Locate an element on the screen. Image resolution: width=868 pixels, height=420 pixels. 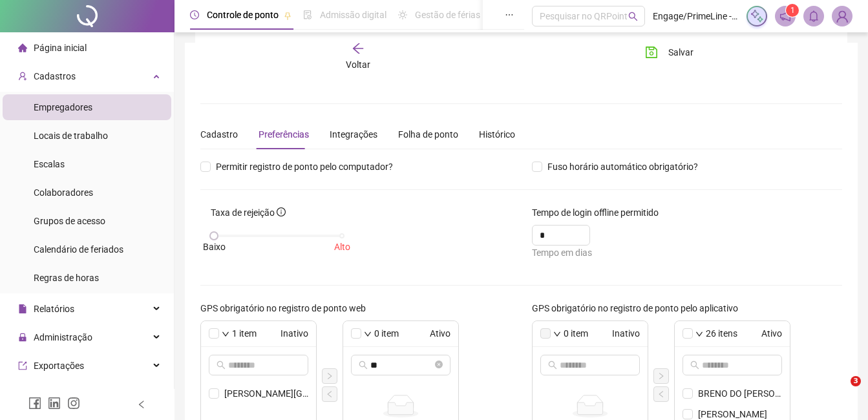
span: export is located at coordinates (23, 366).